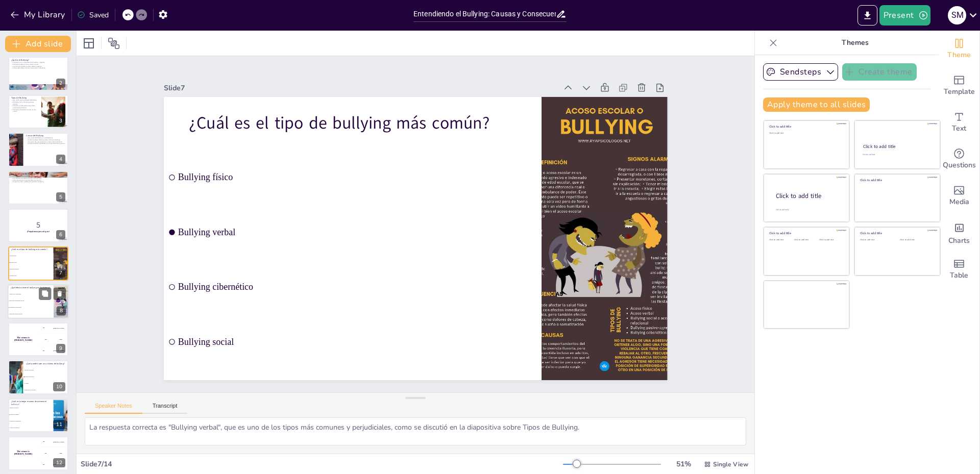 This screenshot has height=474, width=980. I want to click on div: Layout, so click(89, 43).